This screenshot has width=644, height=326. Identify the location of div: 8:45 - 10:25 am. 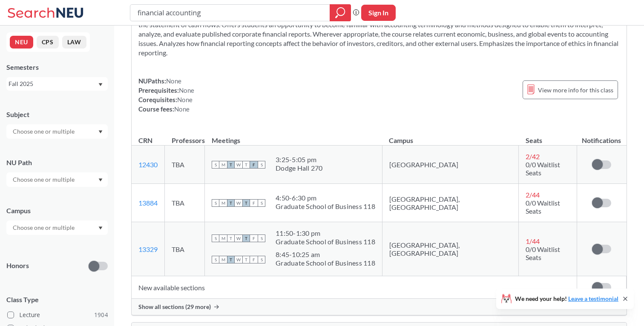
(325, 255).